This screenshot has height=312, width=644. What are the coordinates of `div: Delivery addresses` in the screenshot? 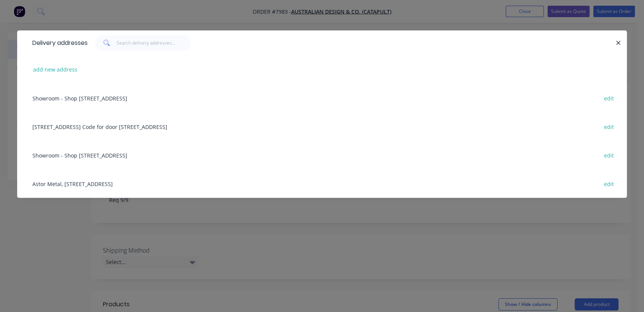 It's located at (58, 43).